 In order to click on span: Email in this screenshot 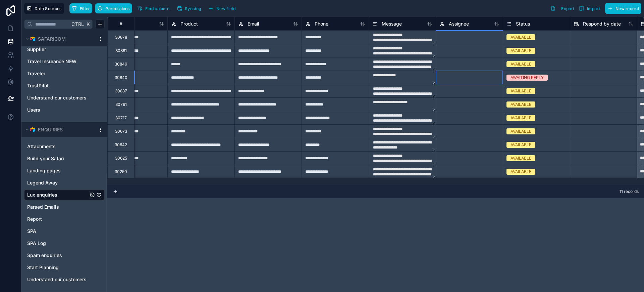, I will do `click(253, 24)`.